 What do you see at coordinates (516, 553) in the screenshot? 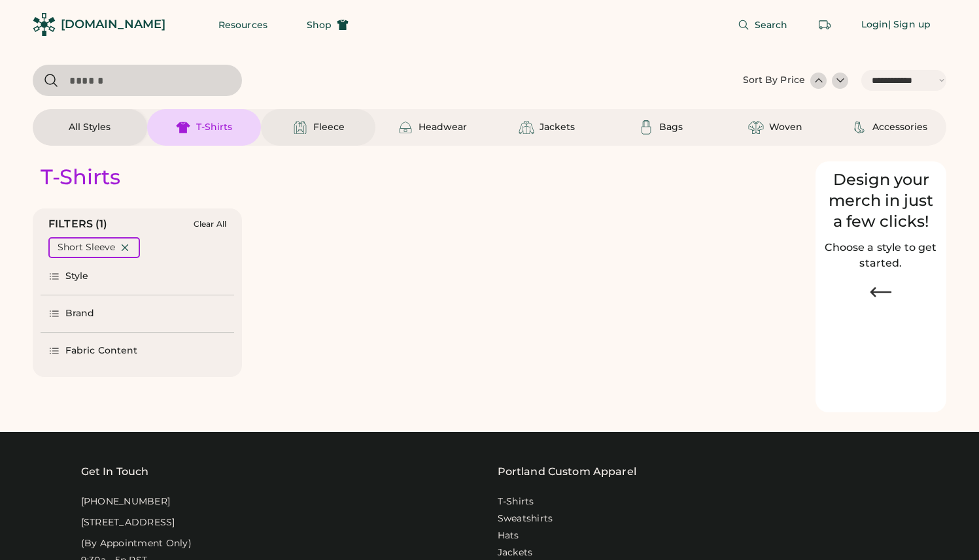
I see `a: Jackets` at bounding box center [516, 553].